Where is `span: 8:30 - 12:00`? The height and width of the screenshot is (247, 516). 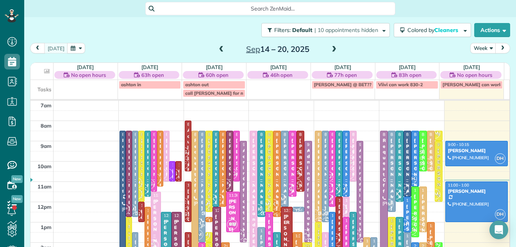 span: 8:30 - 12:00 is located at coordinates (409, 134).